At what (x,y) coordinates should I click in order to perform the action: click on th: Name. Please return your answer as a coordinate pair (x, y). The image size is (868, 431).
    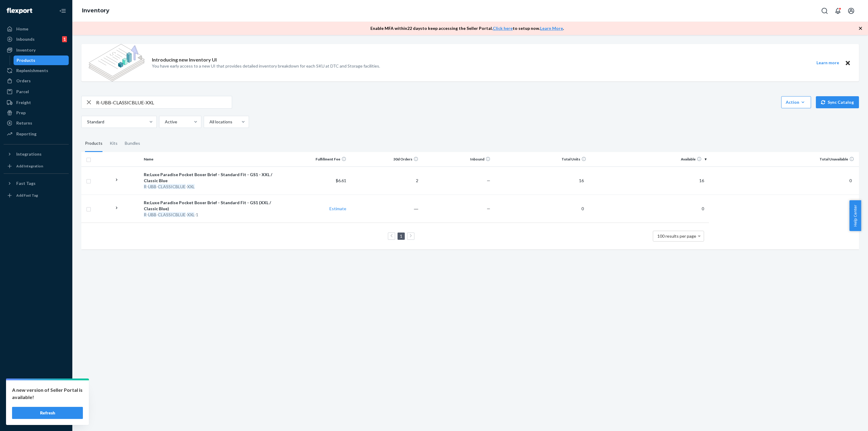
    Looking at the image, I should click on (209, 159).